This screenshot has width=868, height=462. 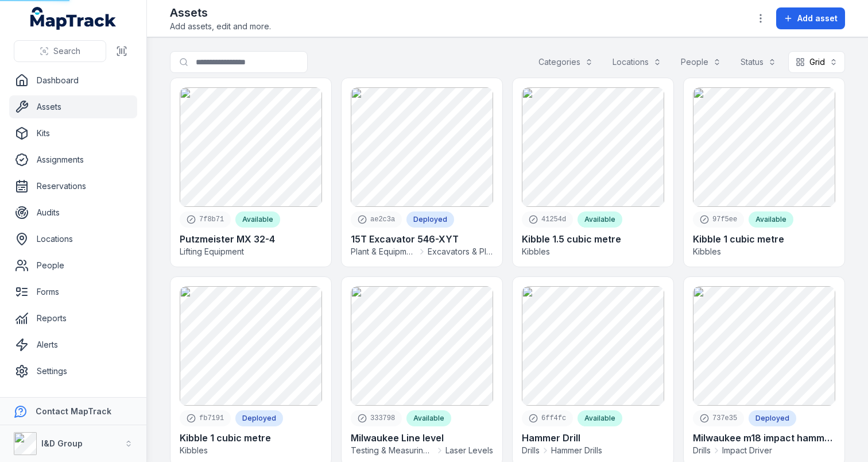 What do you see at coordinates (73, 159) in the screenshot?
I see `a: Assignments` at bounding box center [73, 159].